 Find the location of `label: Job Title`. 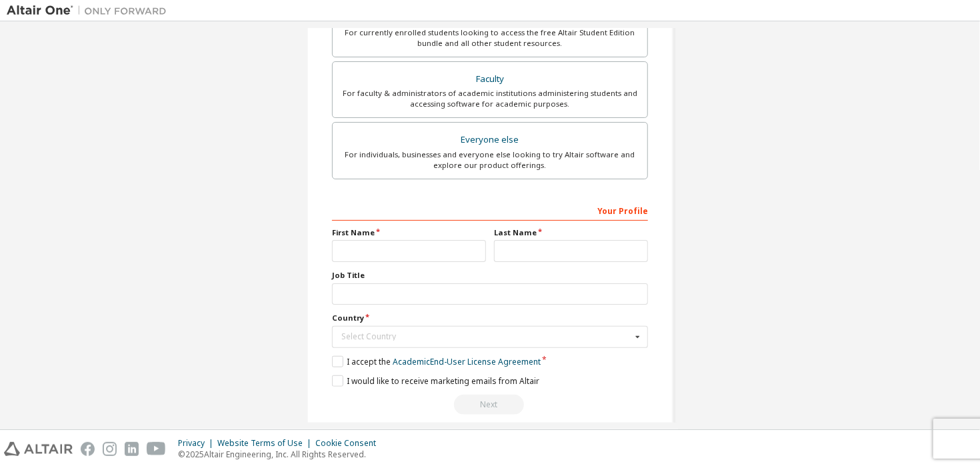

label: Job Title is located at coordinates (490, 275).